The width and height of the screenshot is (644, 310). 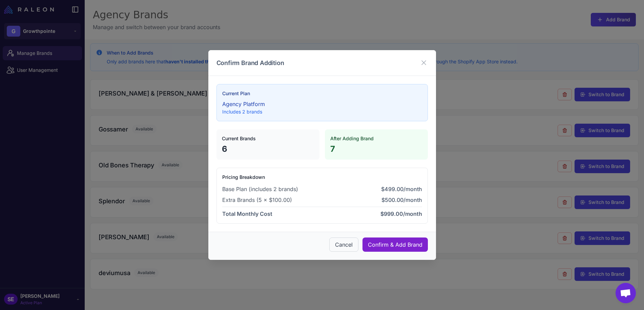 I want to click on p: Agency Platform, so click(x=322, y=104).